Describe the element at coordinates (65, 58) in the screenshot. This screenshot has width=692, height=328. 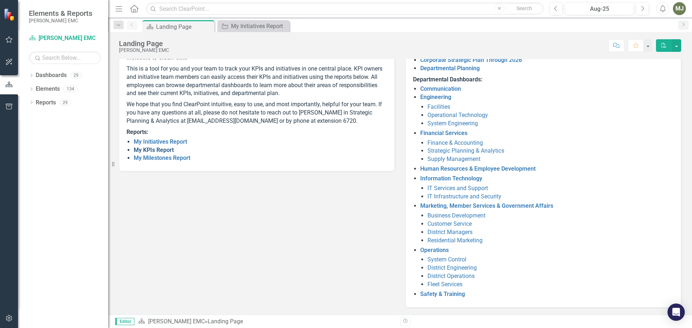
I see `input: Search Below...` at that location.